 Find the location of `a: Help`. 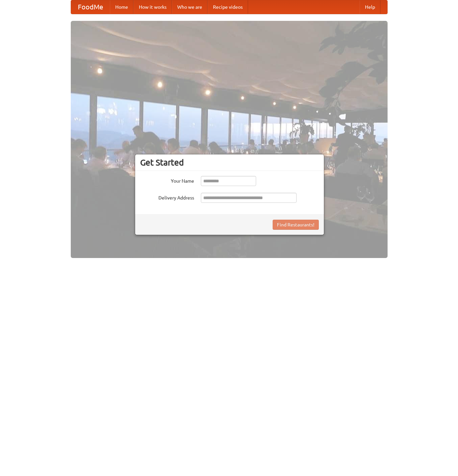

a: Help is located at coordinates (370, 7).